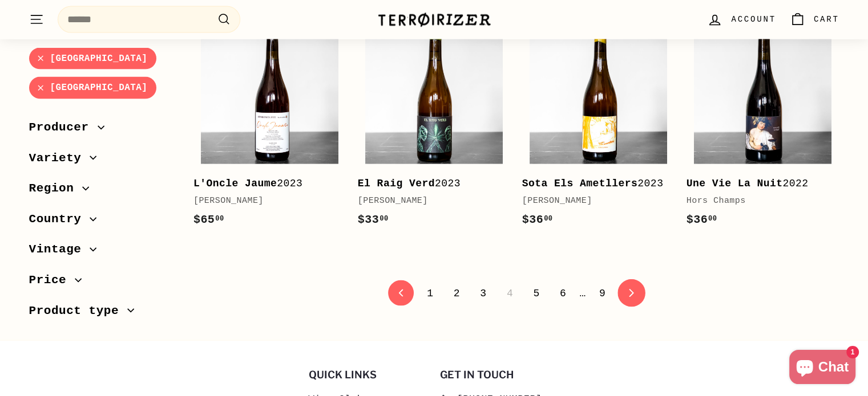  I want to click on span: Producer, so click(63, 128).